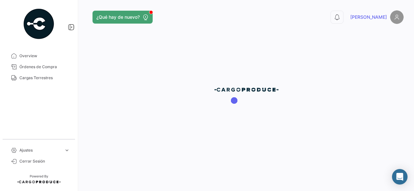 Image resolution: width=414 pixels, height=191 pixels. What do you see at coordinates (39, 78) in the screenshot?
I see `a: Cargas Terrestres` at bounding box center [39, 78].